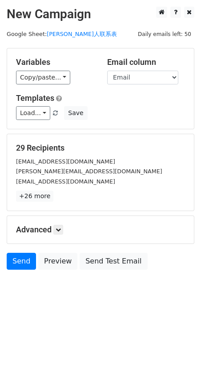  I want to click on a: Send, so click(21, 261).